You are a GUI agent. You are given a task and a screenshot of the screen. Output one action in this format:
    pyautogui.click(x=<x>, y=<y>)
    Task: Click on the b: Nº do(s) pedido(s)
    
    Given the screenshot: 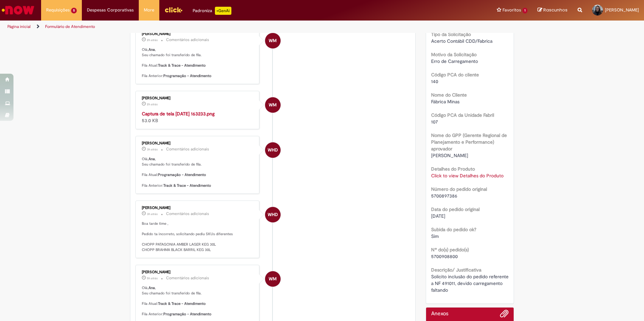 What is the action you would take?
    pyautogui.click(x=450, y=250)
    